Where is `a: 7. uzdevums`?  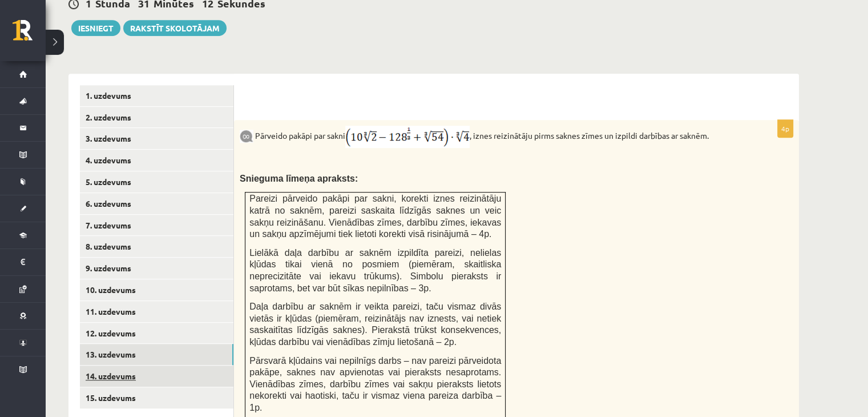
a: 7. uzdevums is located at coordinates (156, 225).